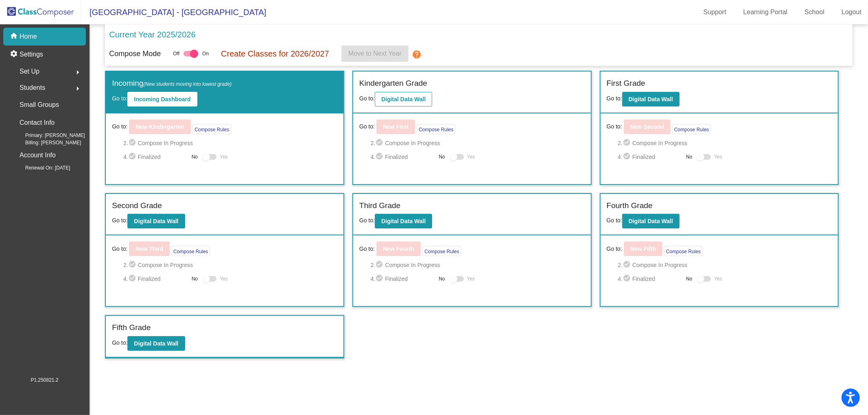 This screenshot has width=868, height=415. What do you see at coordinates (643, 248) in the screenshot?
I see `b: New Fifth` at bounding box center [643, 248].